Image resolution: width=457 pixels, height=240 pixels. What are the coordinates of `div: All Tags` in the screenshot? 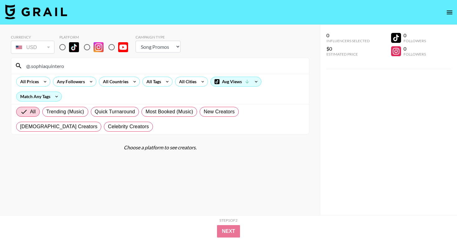 It's located at (152, 82).